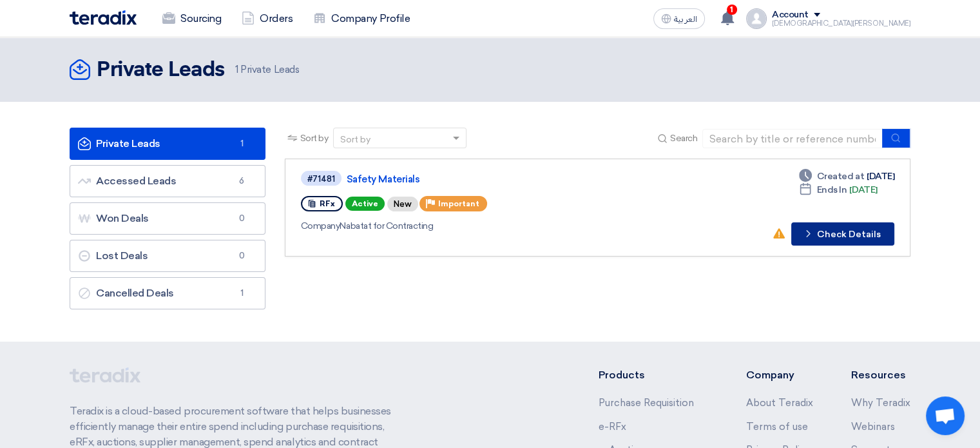 The height and width of the screenshot is (448, 980). Describe the element at coordinates (320, 225) in the screenshot. I see `span: Company` at that location.